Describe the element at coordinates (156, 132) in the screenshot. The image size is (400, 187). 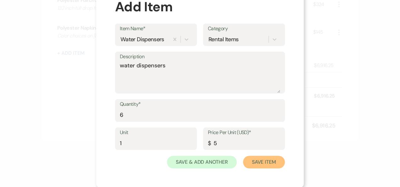
I see `label: Unit` at that location.